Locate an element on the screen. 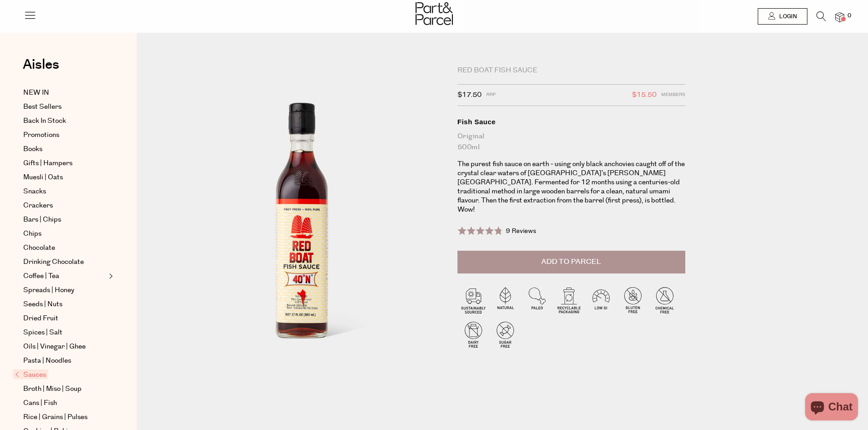 The height and width of the screenshot is (430, 868). button: Add to Parcel is located at coordinates (572, 262).